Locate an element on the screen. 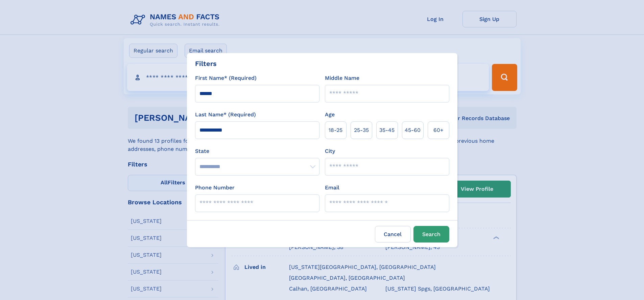 This screenshot has height=300, width=644. span: 35‑45 is located at coordinates (387, 130).